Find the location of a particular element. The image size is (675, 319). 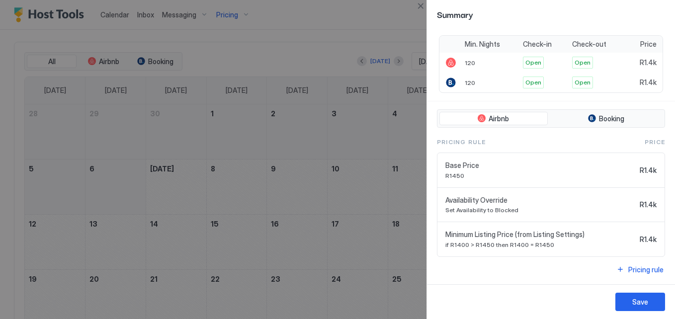

div: tab-group is located at coordinates (551, 119).